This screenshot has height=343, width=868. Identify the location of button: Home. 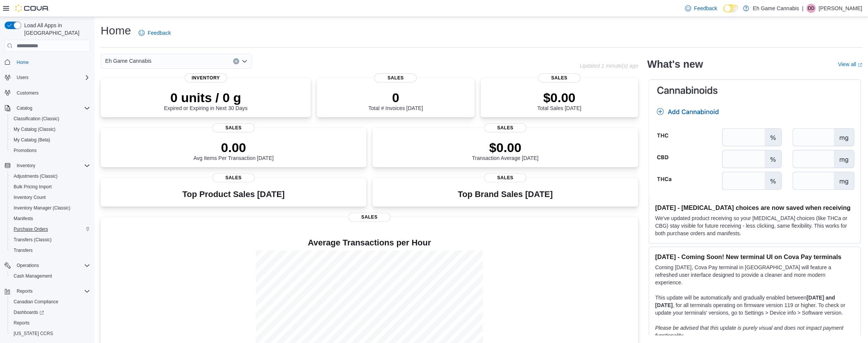
(47, 62).